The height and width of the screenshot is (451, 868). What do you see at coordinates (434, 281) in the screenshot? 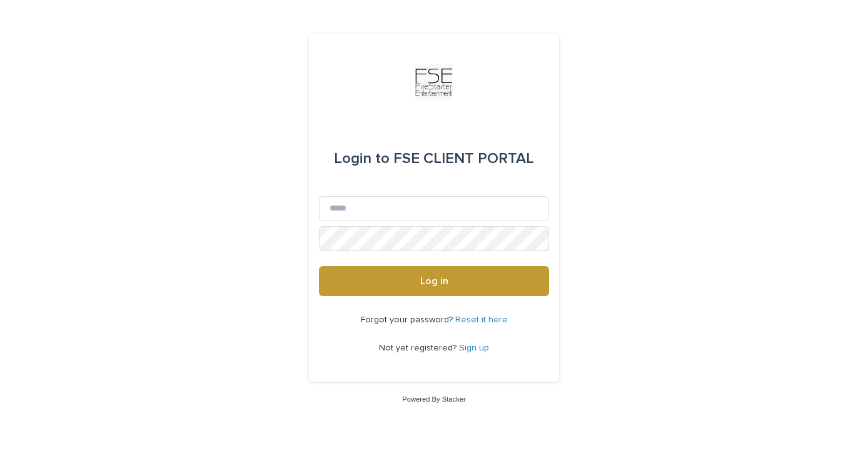
I see `span: Log in` at bounding box center [434, 281].